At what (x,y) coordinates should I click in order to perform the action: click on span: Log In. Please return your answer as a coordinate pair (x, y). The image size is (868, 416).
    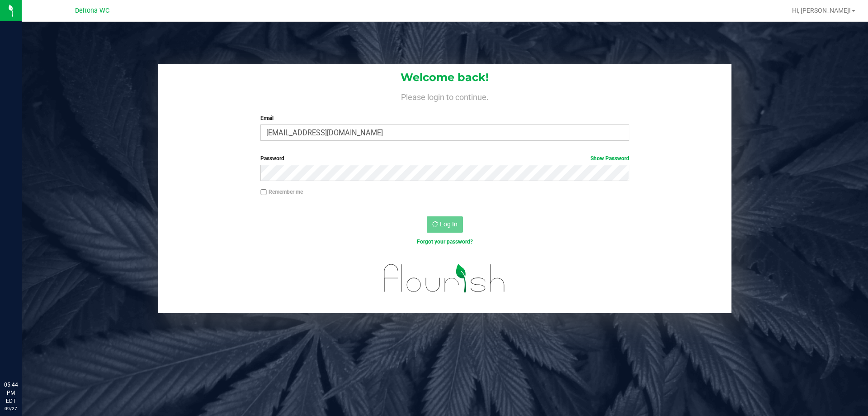
    Looking at the image, I should click on (448, 224).